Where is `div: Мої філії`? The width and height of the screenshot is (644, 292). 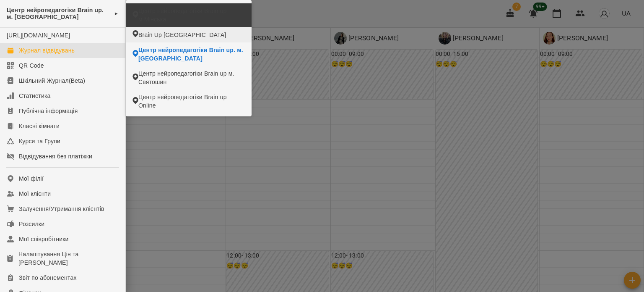 div: Мої філії is located at coordinates (31, 178).